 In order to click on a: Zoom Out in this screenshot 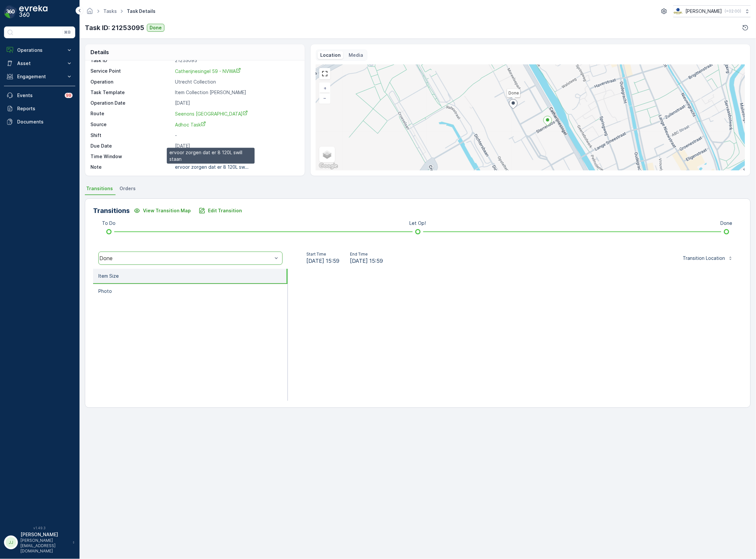, I will do `click(325, 98)`.